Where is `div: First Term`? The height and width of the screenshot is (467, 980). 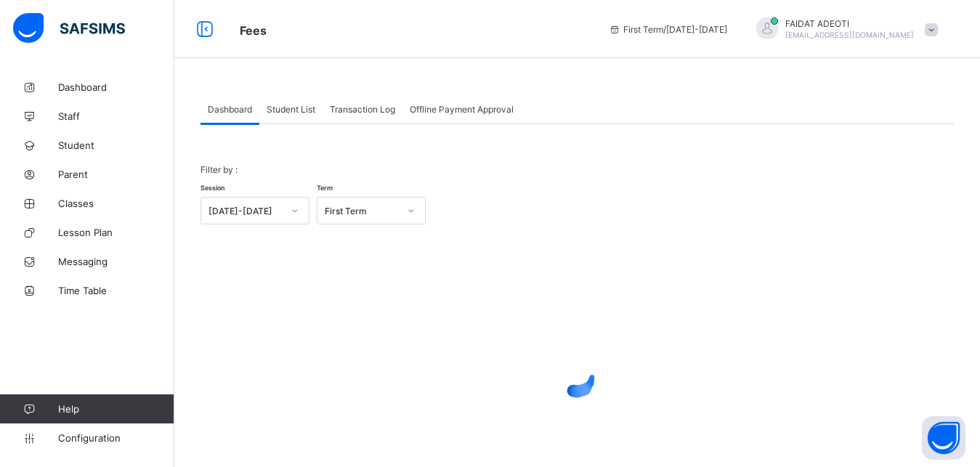
div: First Term is located at coordinates (362, 210).